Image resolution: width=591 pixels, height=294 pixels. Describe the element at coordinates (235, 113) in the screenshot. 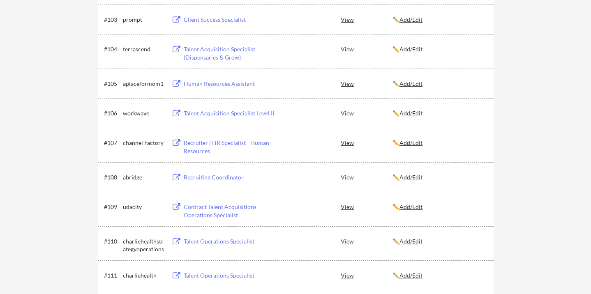

I see `div: Talent Acquisition Specialist Level II` at that location.